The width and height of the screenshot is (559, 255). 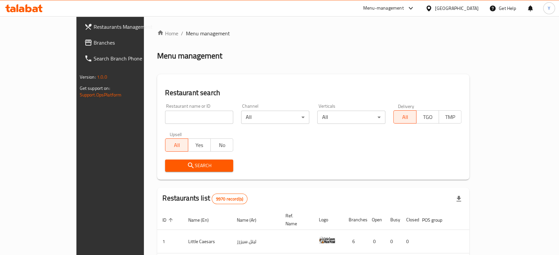 I want to click on div: Total records count, so click(x=230, y=199).